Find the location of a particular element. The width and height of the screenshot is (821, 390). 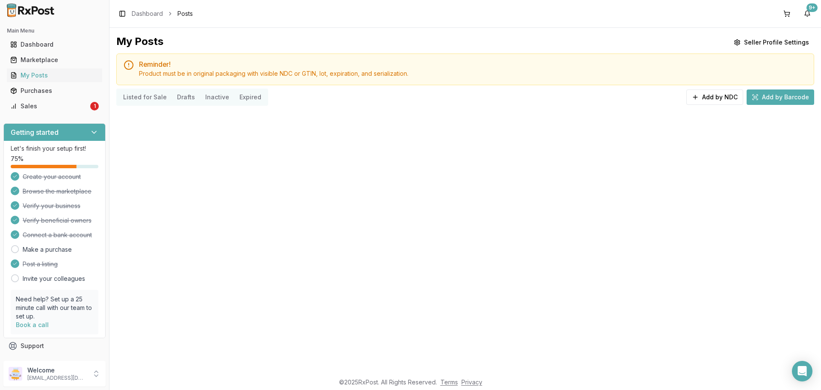

button: My Posts is located at coordinates (54, 75).